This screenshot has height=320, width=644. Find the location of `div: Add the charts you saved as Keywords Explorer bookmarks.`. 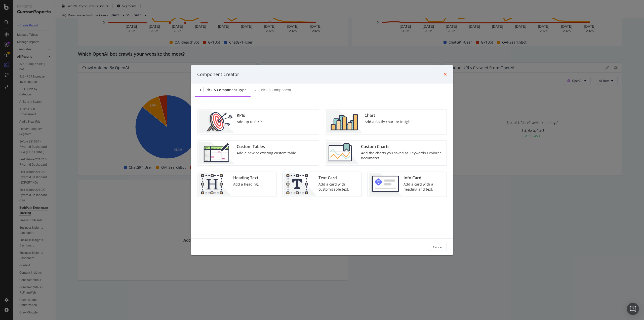

div: Add the charts you saved as Keywords Explorer bookmarks. is located at coordinates (402, 156).